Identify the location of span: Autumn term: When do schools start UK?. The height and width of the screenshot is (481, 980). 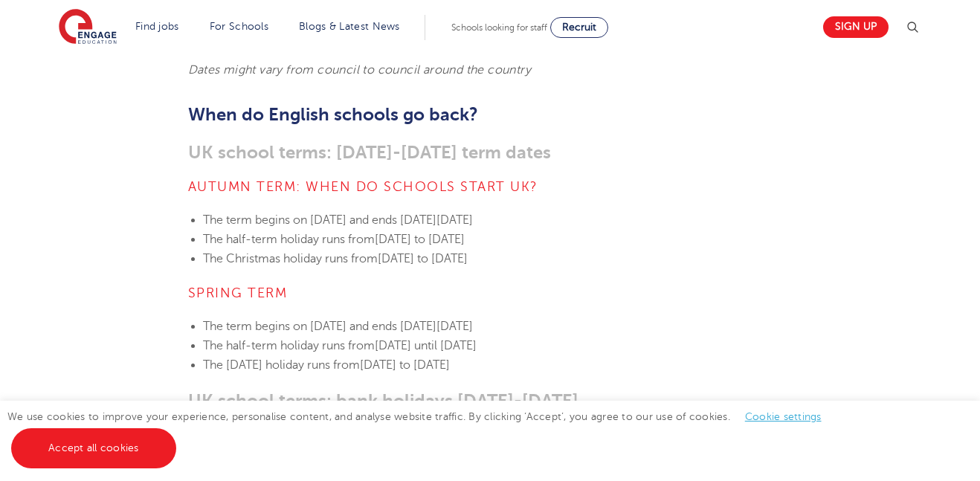
(362, 187).